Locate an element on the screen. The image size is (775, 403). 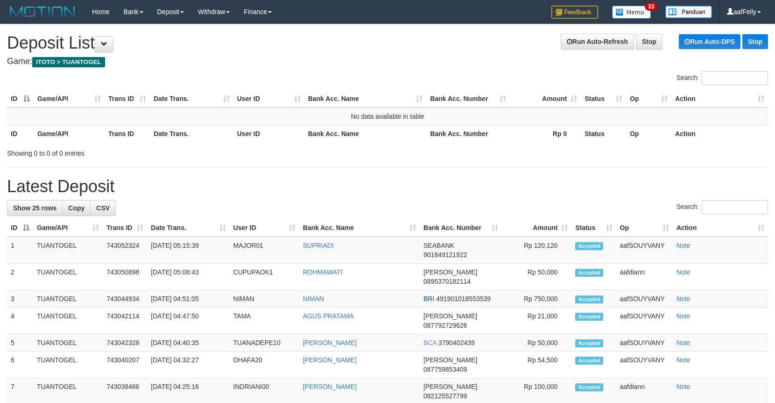
td: CUPUPAOK1 is located at coordinates (264, 277).